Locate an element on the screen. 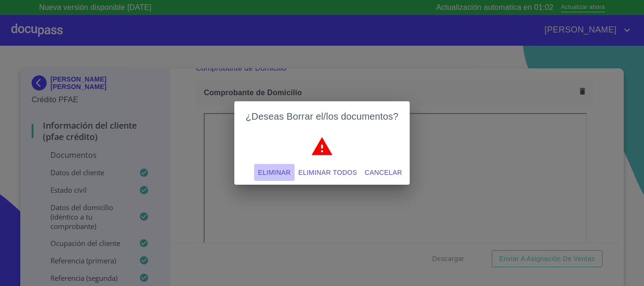 This screenshot has height=286, width=644. span: Eliminar is located at coordinates (274, 172).